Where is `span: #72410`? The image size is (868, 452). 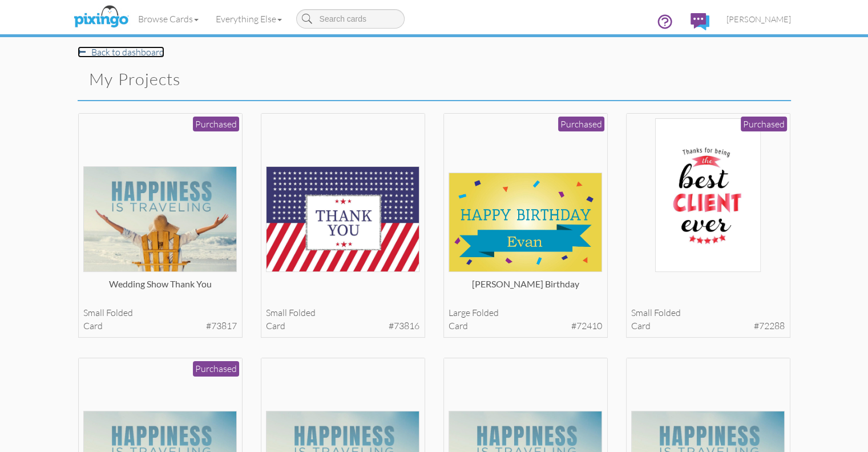 span: #72410 is located at coordinates (587, 326).